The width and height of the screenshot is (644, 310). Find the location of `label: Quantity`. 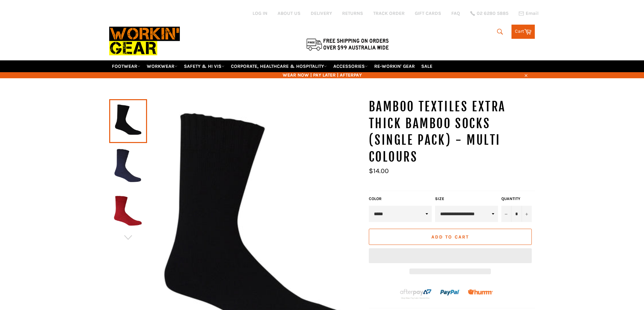

label: Quantity is located at coordinates (516, 199).